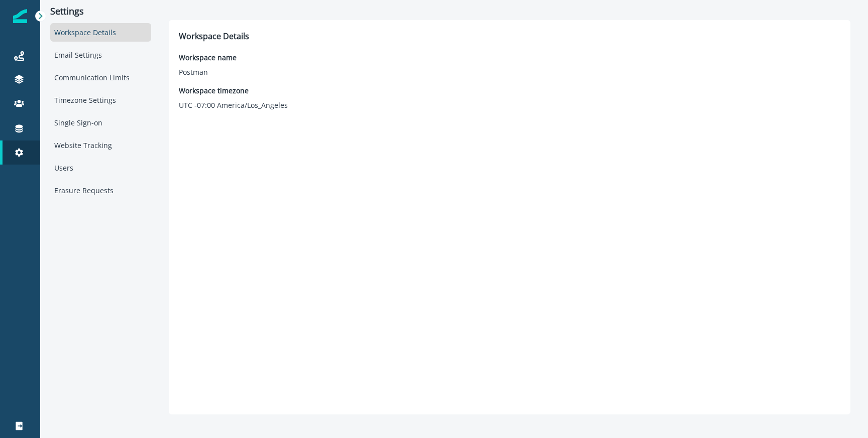  Describe the element at coordinates (100, 167) in the screenshot. I see `div: Users` at that location.